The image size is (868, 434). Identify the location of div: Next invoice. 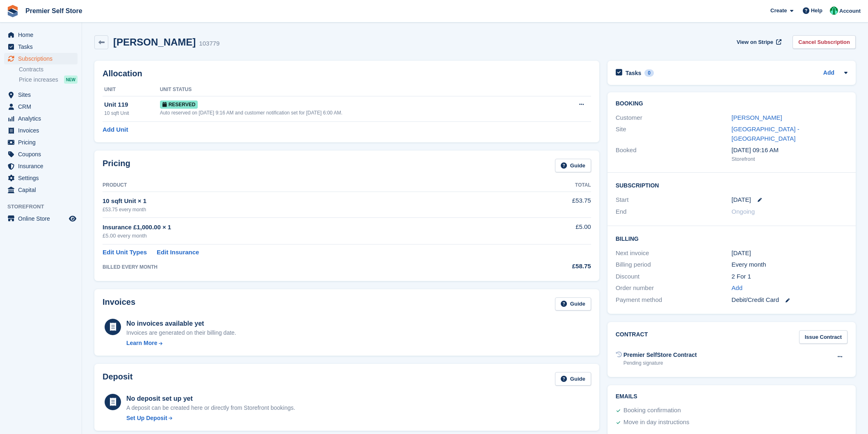
(674, 253).